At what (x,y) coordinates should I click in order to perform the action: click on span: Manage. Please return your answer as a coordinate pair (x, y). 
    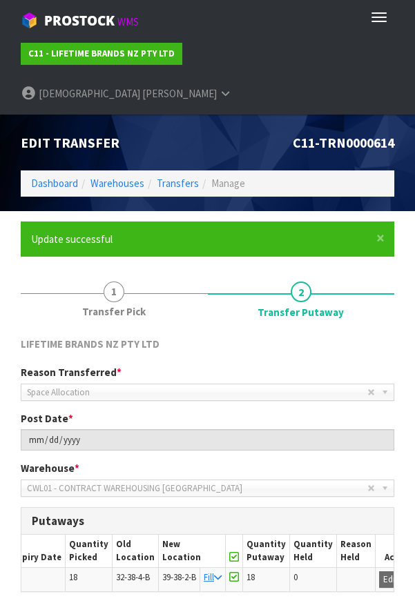
    Looking at the image, I should click on (228, 183).